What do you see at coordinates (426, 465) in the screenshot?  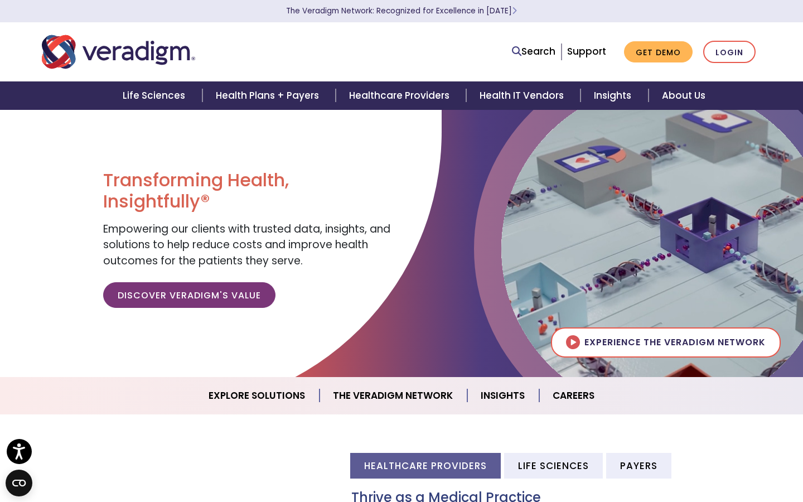 I see `li: Healthcare Providers` at bounding box center [426, 465].